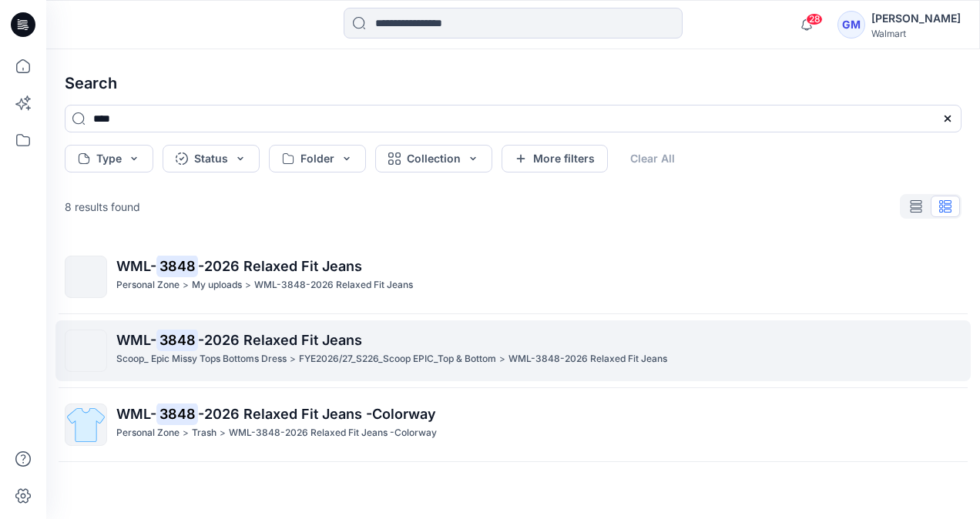  Describe the element at coordinates (513, 277) in the screenshot. I see `a: WML-3848-2026 Relaxed Fit JeansPersonal Zone>My uploads>WML-3848-2026 Relaxed Fit Jeans` at that location.